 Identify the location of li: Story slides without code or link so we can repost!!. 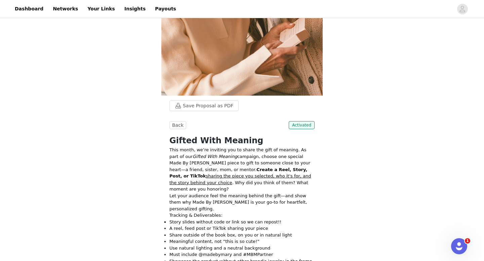
(242, 222).